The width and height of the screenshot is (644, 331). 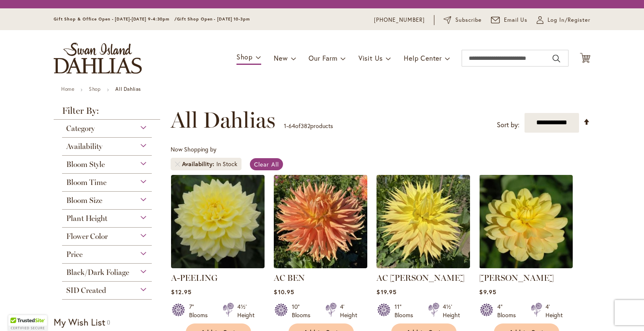 I want to click on a: Email Us, so click(x=509, y=20).